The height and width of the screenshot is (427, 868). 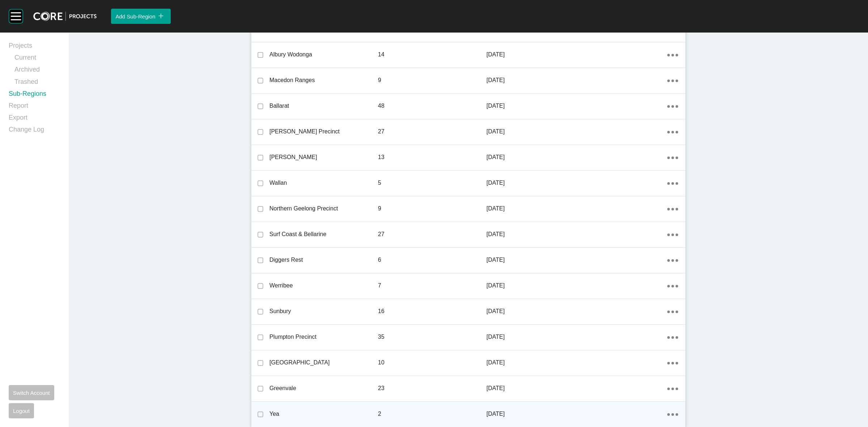 What do you see at coordinates (323, 414) in the screenshot?
I see `p: Yea` at bounding box center [323, 414].